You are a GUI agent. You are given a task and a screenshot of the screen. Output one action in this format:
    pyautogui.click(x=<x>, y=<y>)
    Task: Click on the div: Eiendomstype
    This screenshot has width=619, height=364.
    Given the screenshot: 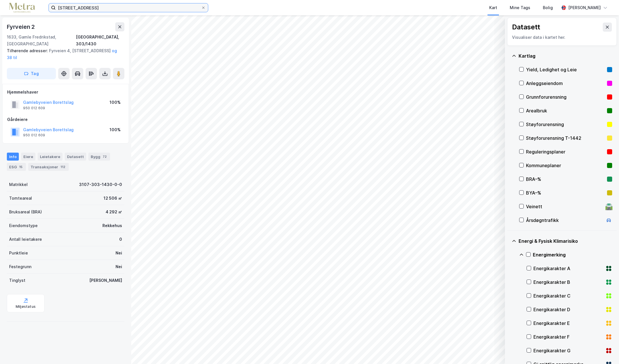 What is the action you would take?
    pyautogui.click(x=24, y=225)
    